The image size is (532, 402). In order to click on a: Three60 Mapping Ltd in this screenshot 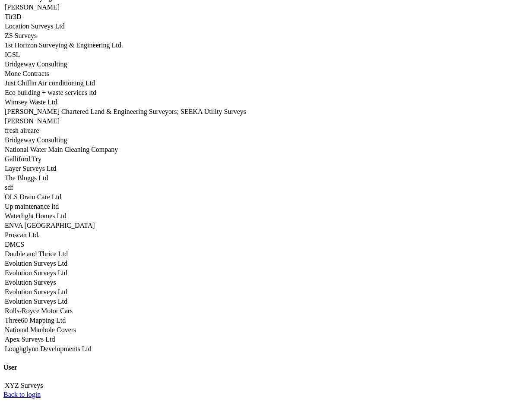, I will do `click(35, 320)`.